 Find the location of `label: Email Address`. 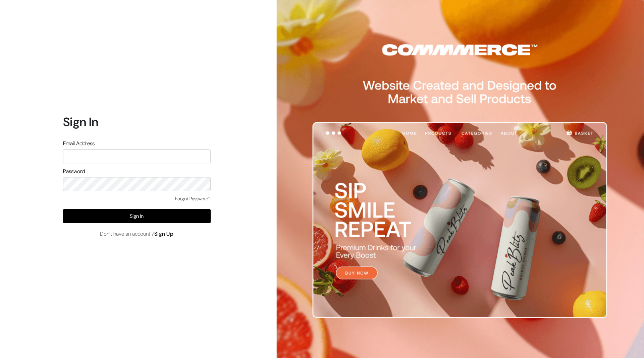

label: Email Address is located at coordinates (79, 144).